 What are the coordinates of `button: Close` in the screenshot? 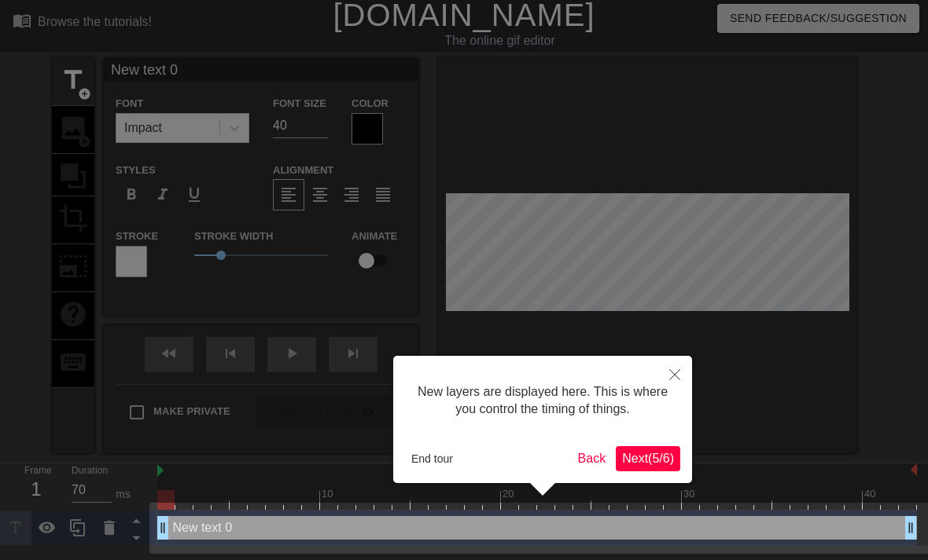 It's located at (675, 374).